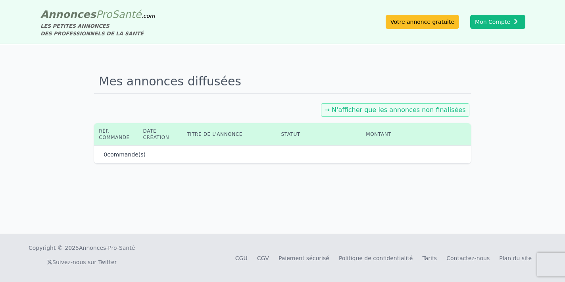 This screenshot has width=565, height=282. I want to click on span: Pro, so click(104, 14).